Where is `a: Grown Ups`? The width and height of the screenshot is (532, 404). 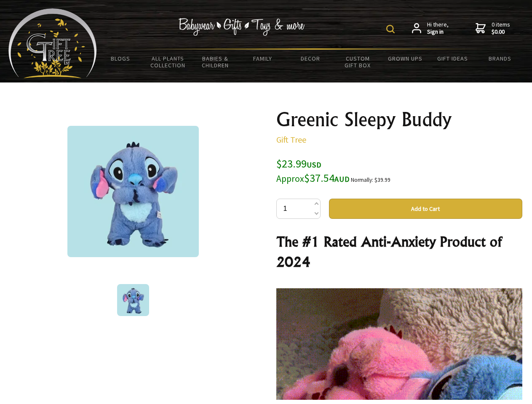 a: Grown Ups is located at coordinates (405, 59).